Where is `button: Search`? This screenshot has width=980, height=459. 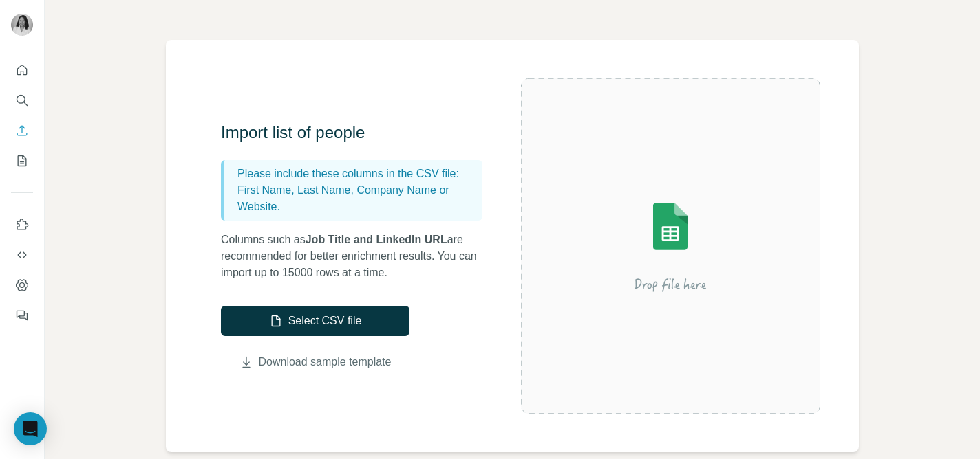
button: Search is located at coordinates (22, 101).